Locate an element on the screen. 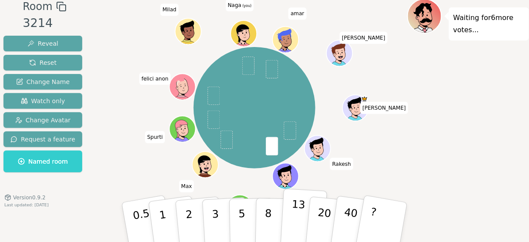 The height and width of the screenshot is (242, 529). span: Watch only is located at coordinates (43, 101).